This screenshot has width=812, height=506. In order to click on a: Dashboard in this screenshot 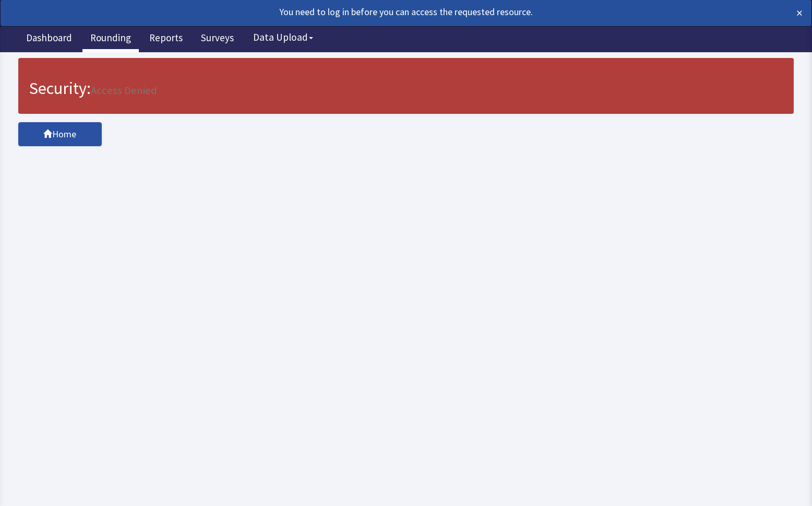, I will do `click(49, 39)`.